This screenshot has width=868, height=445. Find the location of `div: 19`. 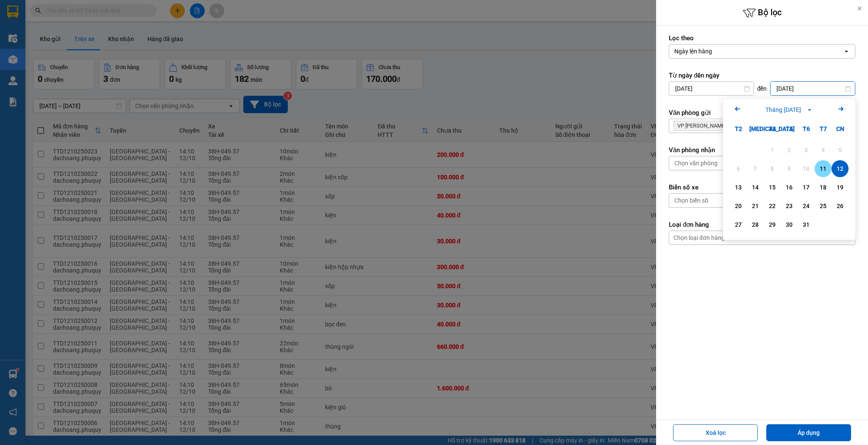

div: 19 is located at coordinates (840, 187).